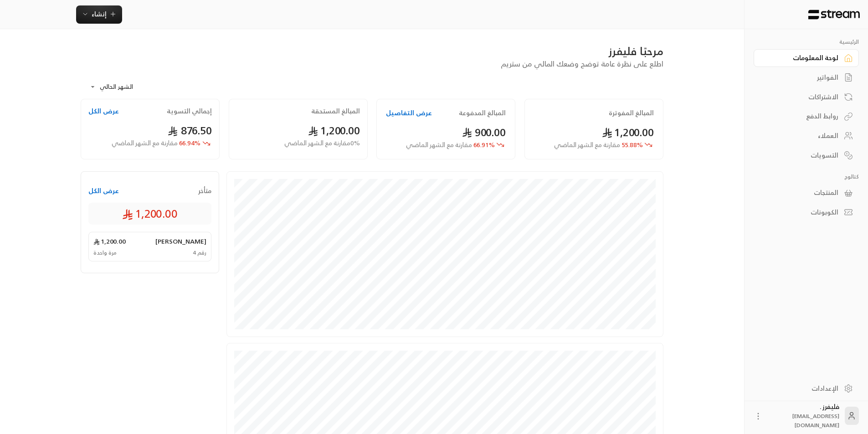  I want to click on p: كتالوج, so click(806, 177).